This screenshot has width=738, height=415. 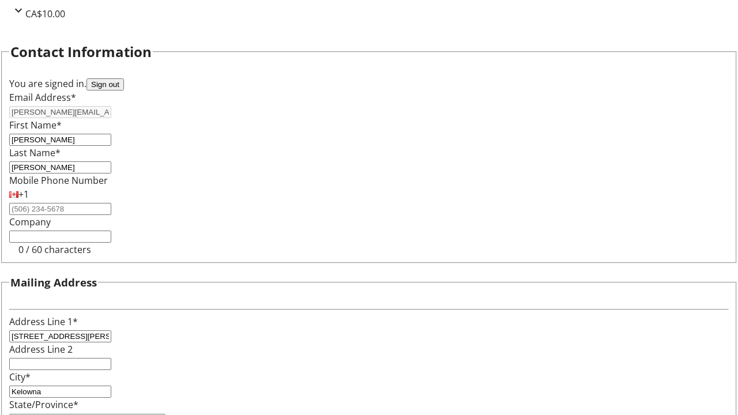 What do you see at coordinates (35, 125) in the screenshot?
I see `label: First Name*` at bounding box center [35, 125].